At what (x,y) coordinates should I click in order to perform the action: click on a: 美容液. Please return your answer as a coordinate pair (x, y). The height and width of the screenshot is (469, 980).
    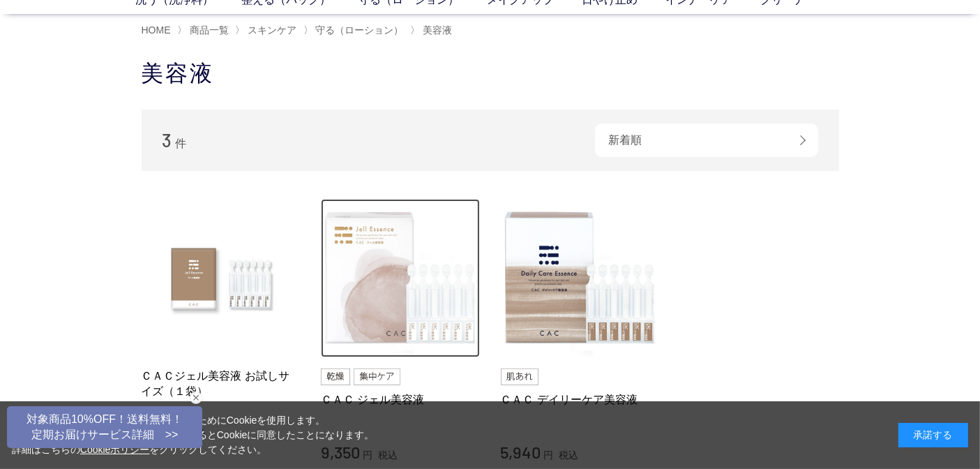
    Looking at the image, I should click on (436, 30).